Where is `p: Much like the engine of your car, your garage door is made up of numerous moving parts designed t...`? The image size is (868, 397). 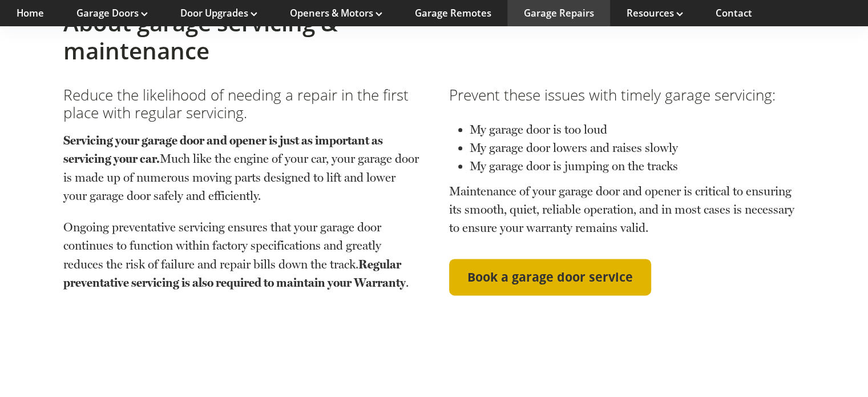 p: Much like the engine of your car, your garage door is made up of numerous moving parts designed t... is located at coordinates (241, 175).